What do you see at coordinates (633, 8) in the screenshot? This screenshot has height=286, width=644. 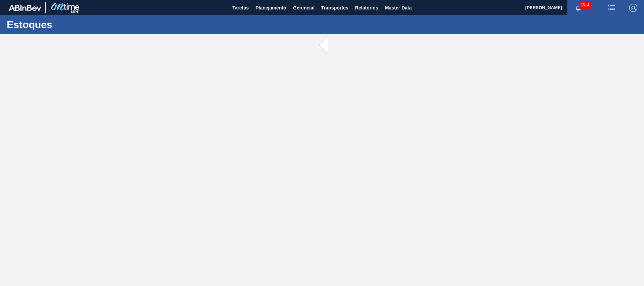 I see `img: Logout` at bounding box center [633, 8].